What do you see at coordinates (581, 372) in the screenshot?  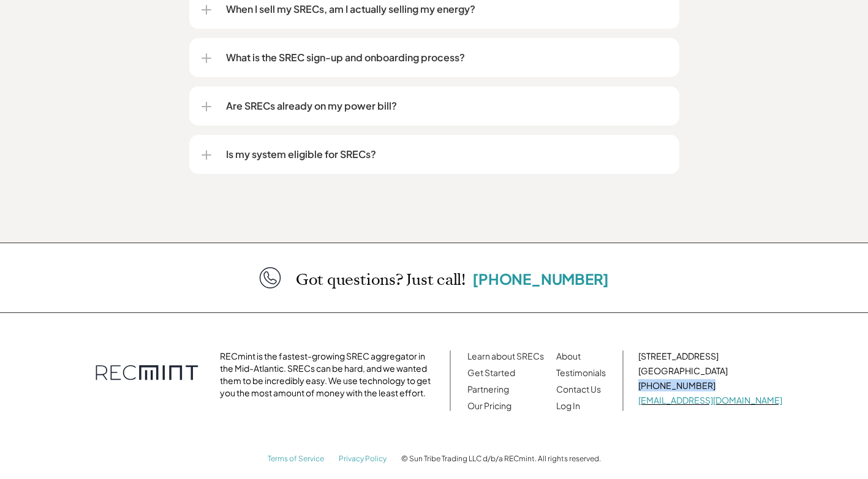 I see `a: Testimonials` at bounding box center [581, 372].